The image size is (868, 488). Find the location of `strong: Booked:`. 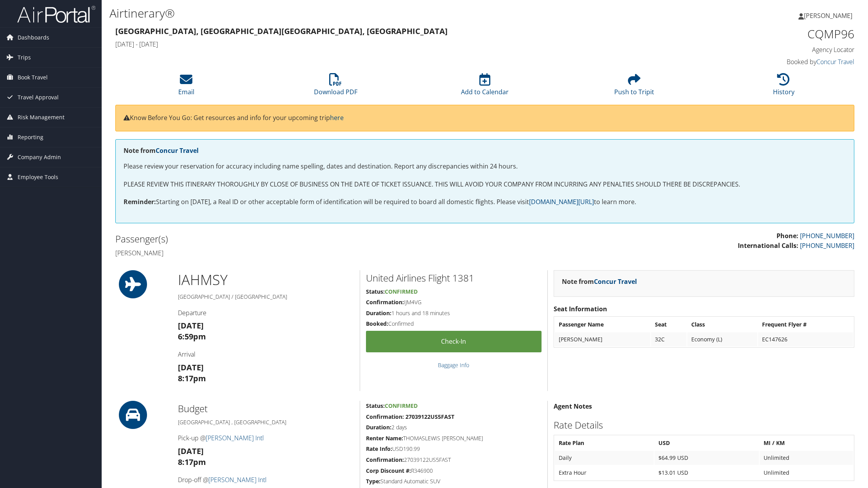

strong: Booked: is located at coordinates (377, 323).